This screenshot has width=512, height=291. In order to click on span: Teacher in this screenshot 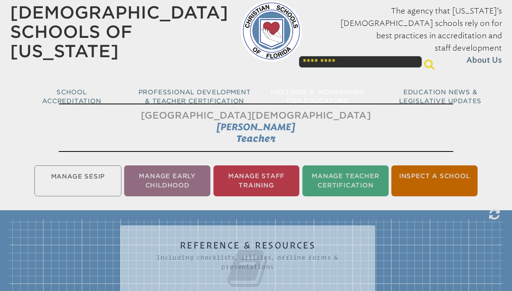, I will do `click(256, 138)`.